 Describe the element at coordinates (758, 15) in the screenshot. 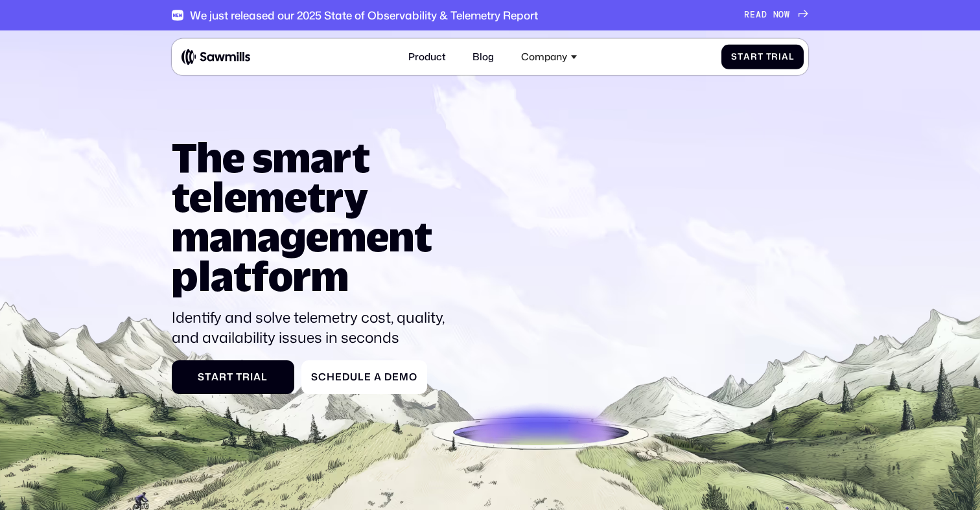

I see `span: A` at that location.